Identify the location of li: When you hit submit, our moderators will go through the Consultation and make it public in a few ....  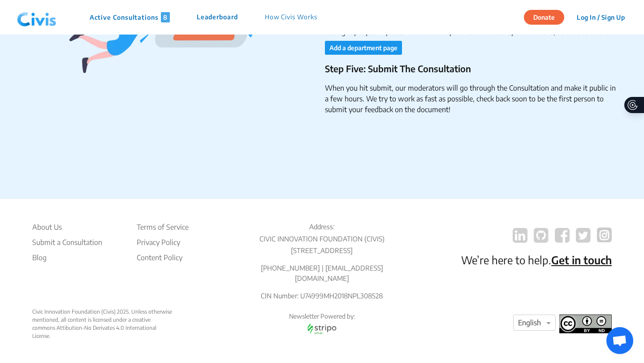
(471, 99).